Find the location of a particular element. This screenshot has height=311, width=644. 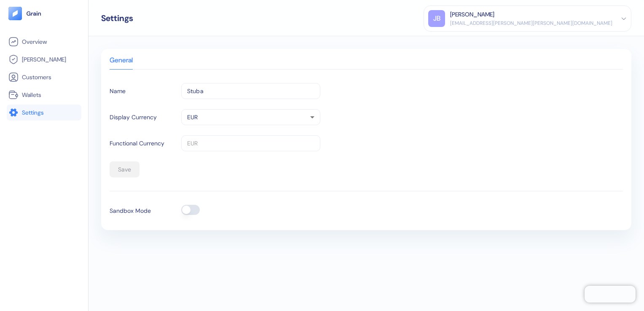

span: Settings is located at coordinates (33, 113).